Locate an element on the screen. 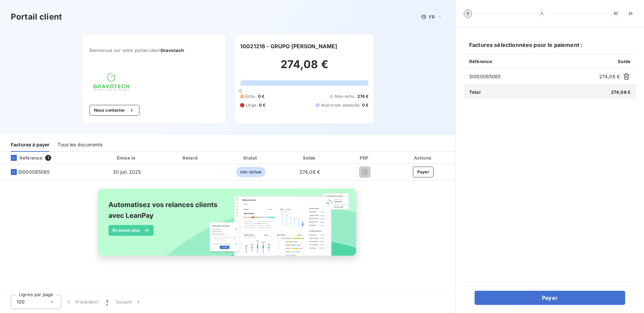 Image resolution: width=644 pixels, height=313 pixels. div: Statut is located at coordinates (251, 158).